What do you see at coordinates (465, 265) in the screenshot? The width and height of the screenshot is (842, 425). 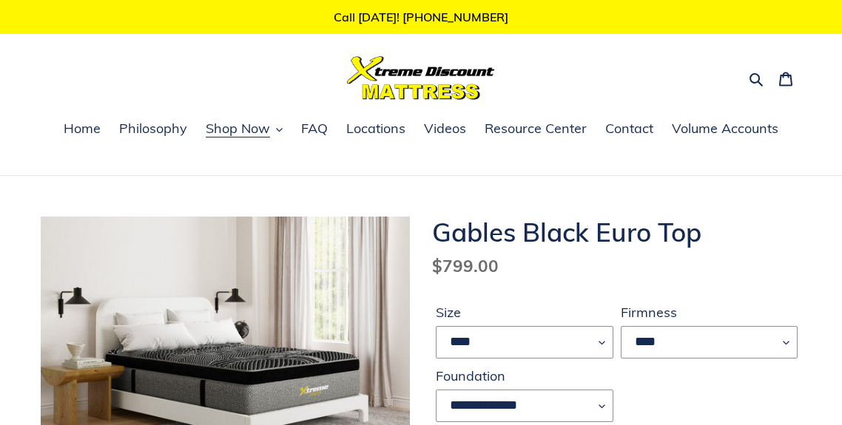 I see `span: $799.00` at bounding box center [465, 265].